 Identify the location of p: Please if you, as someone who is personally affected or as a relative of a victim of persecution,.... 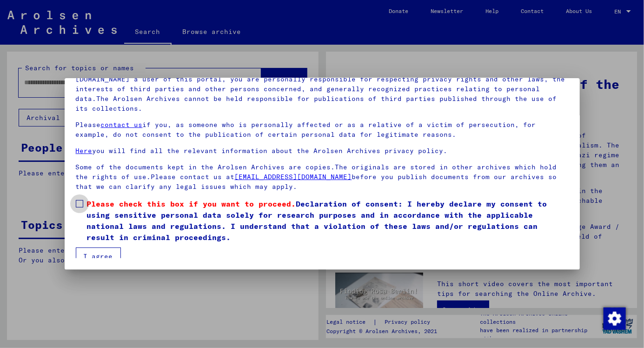
(323, 130).